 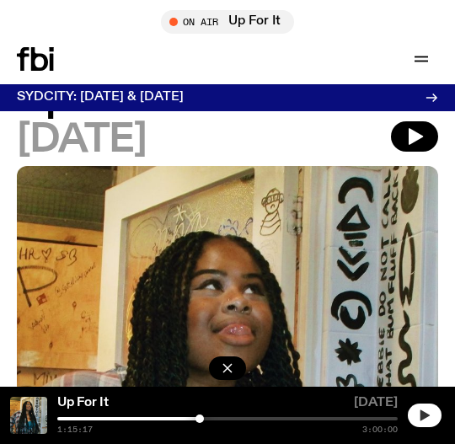 I want to click on a: Up For It, so click(x=83, y=403).